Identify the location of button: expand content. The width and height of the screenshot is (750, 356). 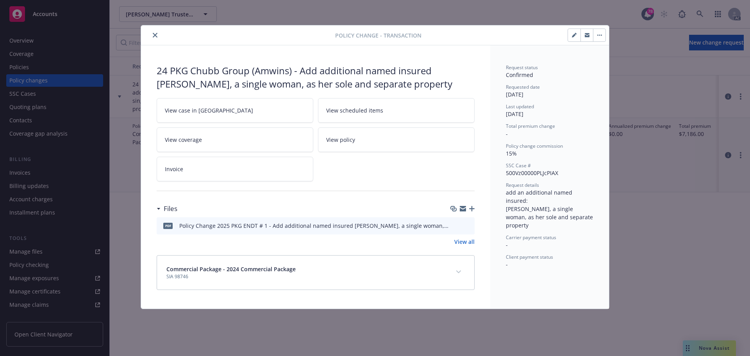
(459, 272).